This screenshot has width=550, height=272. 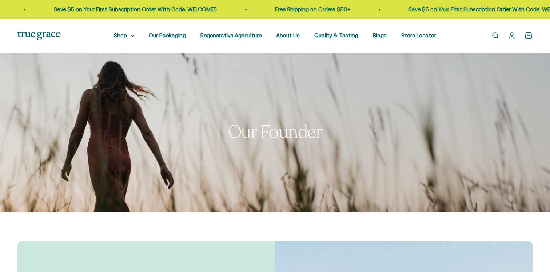 I want to click on a: Store Locator, so click(x=418, y=35).